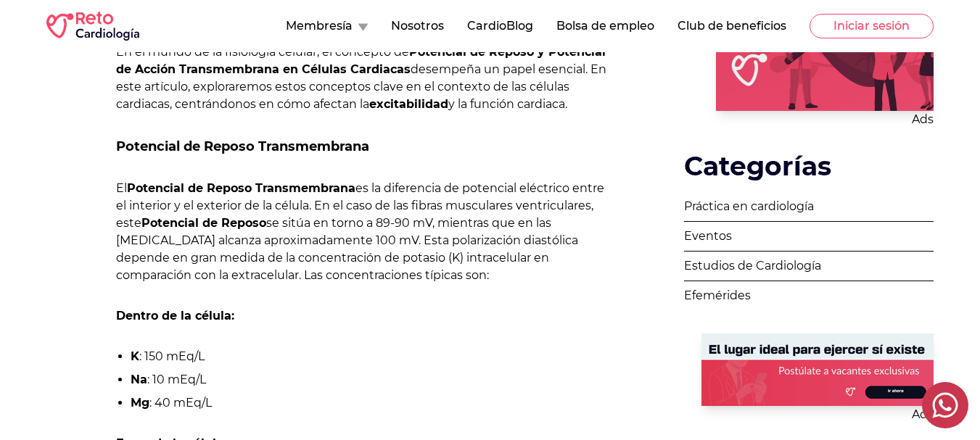 The height and width of the screenshot is (440, 980). I want to click on a: CardioBlog, so click(500, 26).